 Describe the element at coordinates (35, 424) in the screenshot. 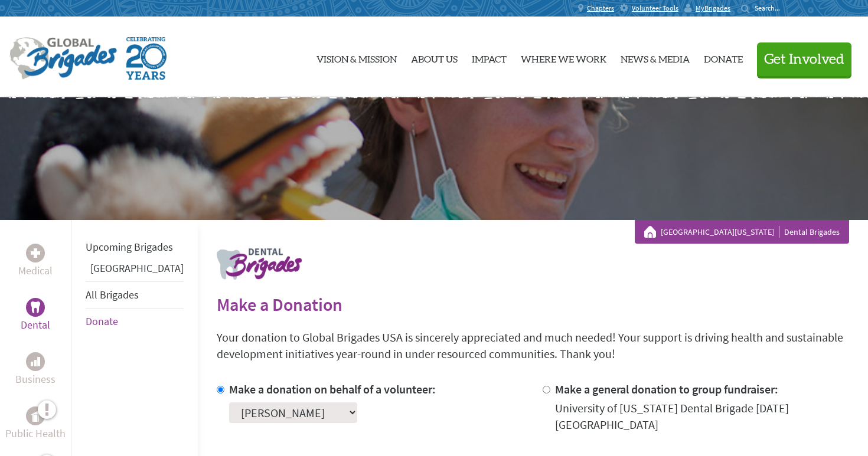

I see `a: Public HealthPublic Health` at that location.